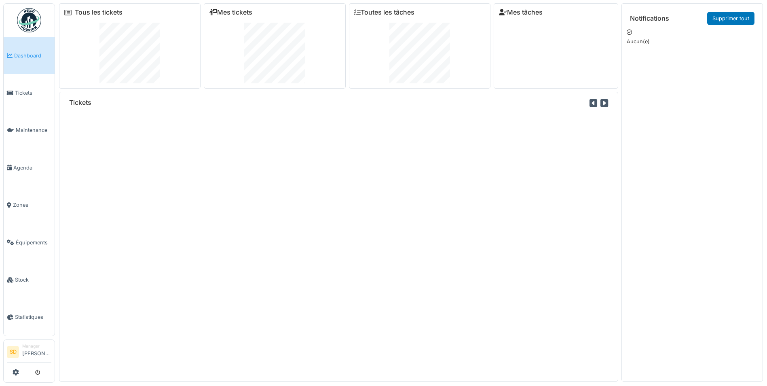  Describe the element at coordinates (29, 167) in the screenshot. I see `a: Agenda` at that location.